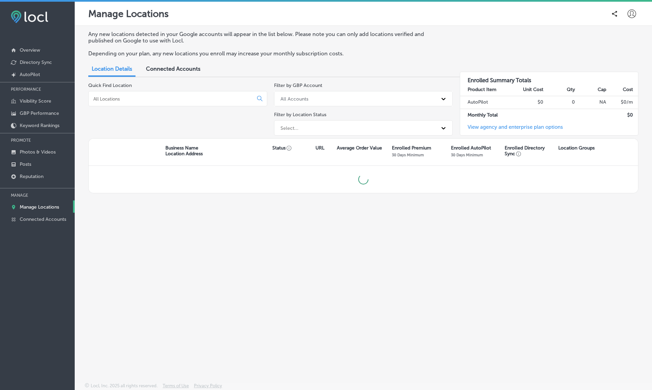 The height and width of the screenshot is (390, 652). Describe the element at coordinates (359, 148) in the screenshot. I see `p: Average Order Value` at that location.